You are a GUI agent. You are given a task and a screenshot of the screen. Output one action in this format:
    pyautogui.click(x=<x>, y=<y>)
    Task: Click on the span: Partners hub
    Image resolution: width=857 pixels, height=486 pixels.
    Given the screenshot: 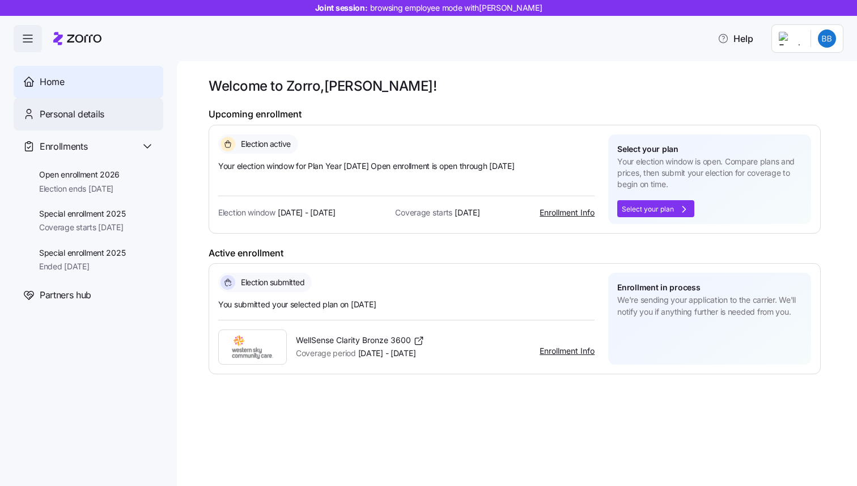 What is the action you would take?
    pyautogui.click(x=65, y=295)
    